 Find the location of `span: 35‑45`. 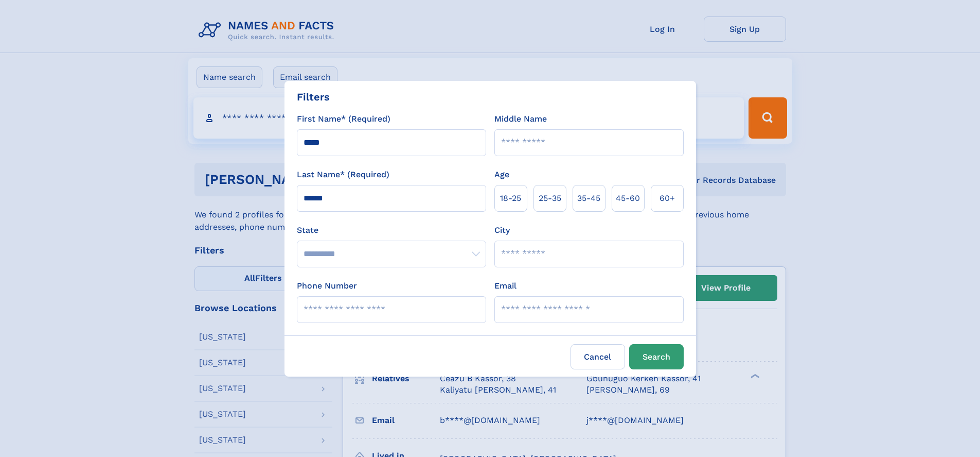

span: 35‑45 is located at coordinates (588, 198).